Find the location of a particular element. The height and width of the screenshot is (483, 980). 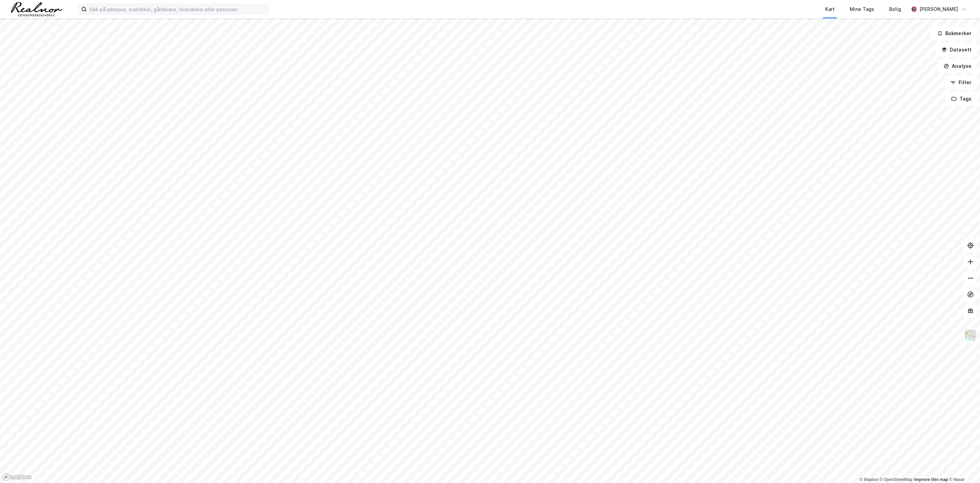

button: Analyse is located at coordinates (958, 66).